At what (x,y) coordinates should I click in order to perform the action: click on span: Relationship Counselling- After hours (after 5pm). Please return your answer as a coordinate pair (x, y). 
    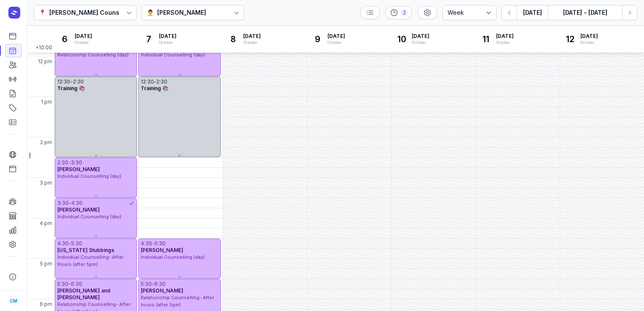
    Looking at the image, I should click on (177, 300).